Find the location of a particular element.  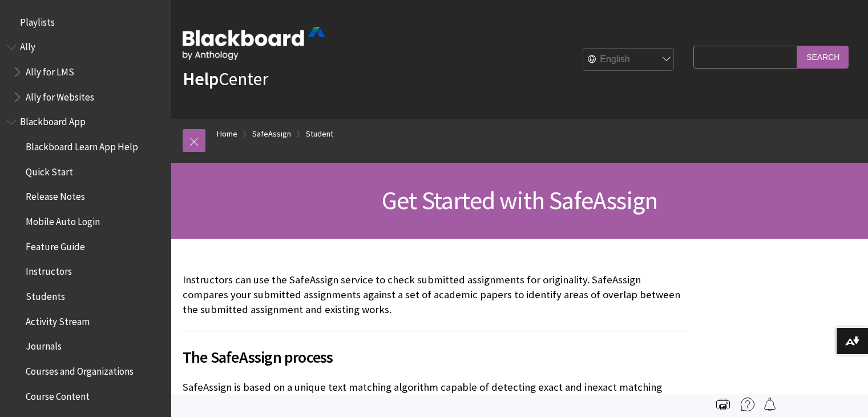

input: Search is located at coordinates (823, 56).